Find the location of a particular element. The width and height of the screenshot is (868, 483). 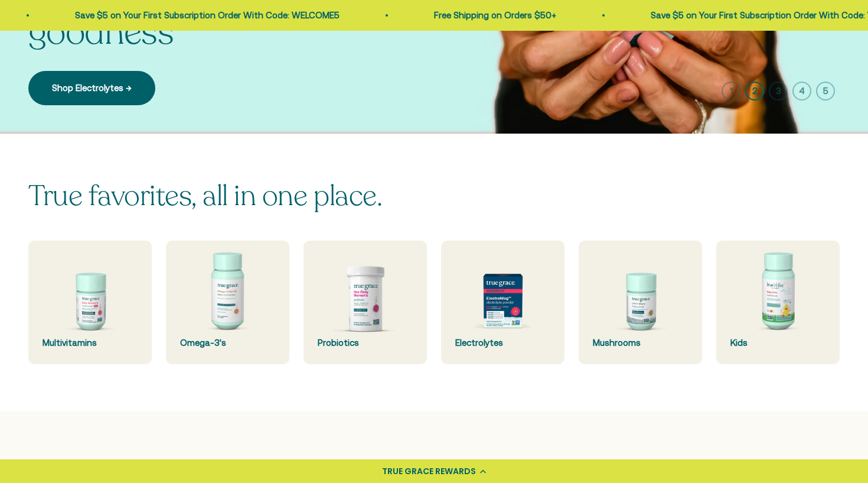

button: 4 is located at coordinates (802, 91).